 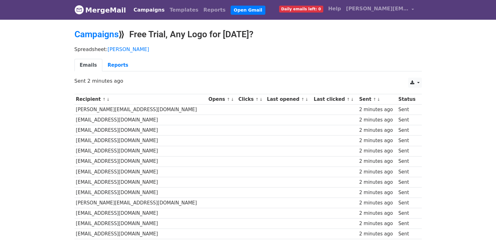 What do you see at coordinates (408, 99) in the screenshot?
I see `th: Status` at bounding box center [408, 99].